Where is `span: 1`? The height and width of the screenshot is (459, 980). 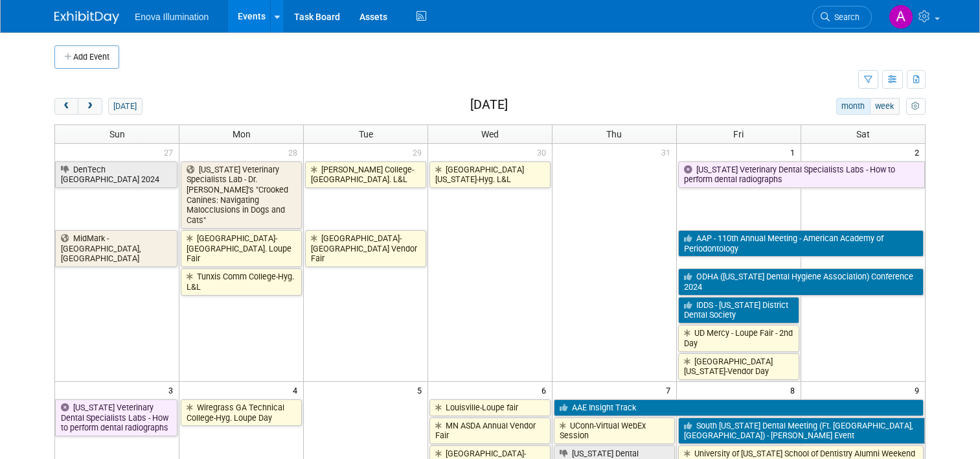 span: 1 is located at coordinates (795, 152).